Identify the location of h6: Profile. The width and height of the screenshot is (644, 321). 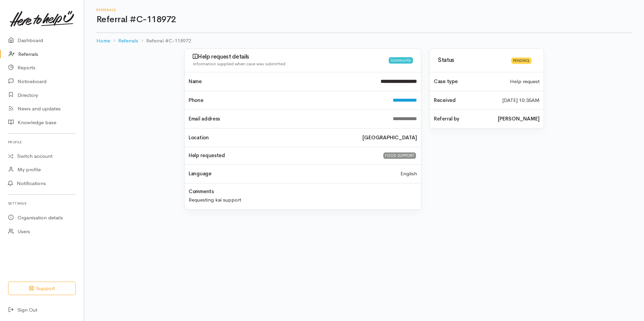
(42, 142).